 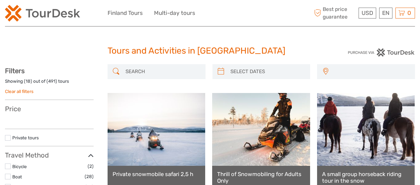 I want to click on a: A small group horseback riding tour in the snow, so click(x=366, y=178).